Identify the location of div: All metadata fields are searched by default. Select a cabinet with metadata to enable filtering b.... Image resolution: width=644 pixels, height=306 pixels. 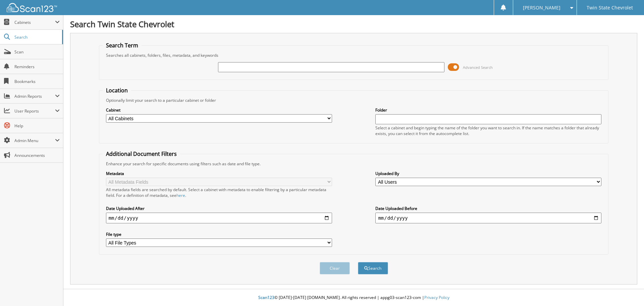
(219, 192).